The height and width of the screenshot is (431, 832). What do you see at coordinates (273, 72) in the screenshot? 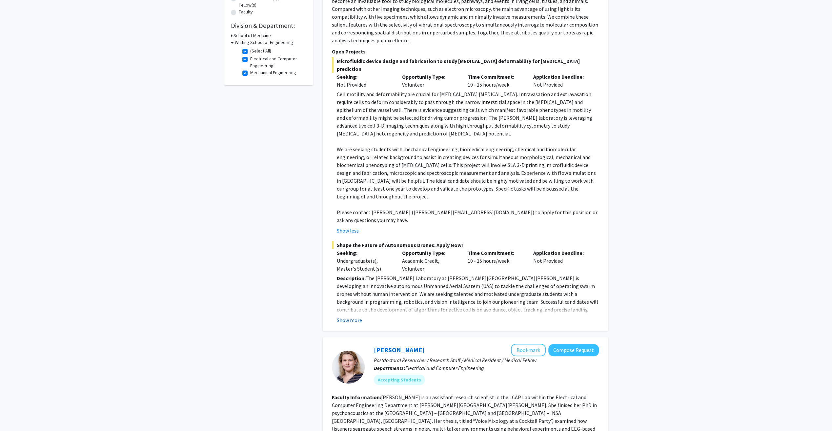
I see `label: Mechanical Engineering` at bounding box center [273, 72].